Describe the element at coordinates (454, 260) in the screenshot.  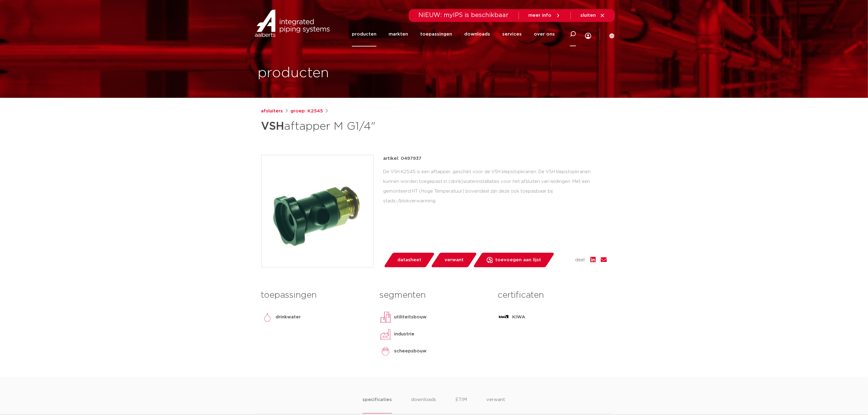
I see `span: verwant` at that location.